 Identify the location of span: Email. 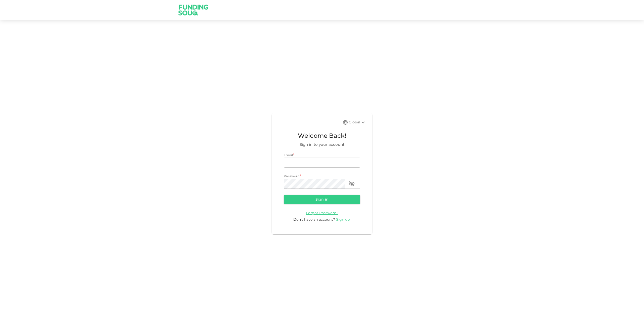
(288, 155).